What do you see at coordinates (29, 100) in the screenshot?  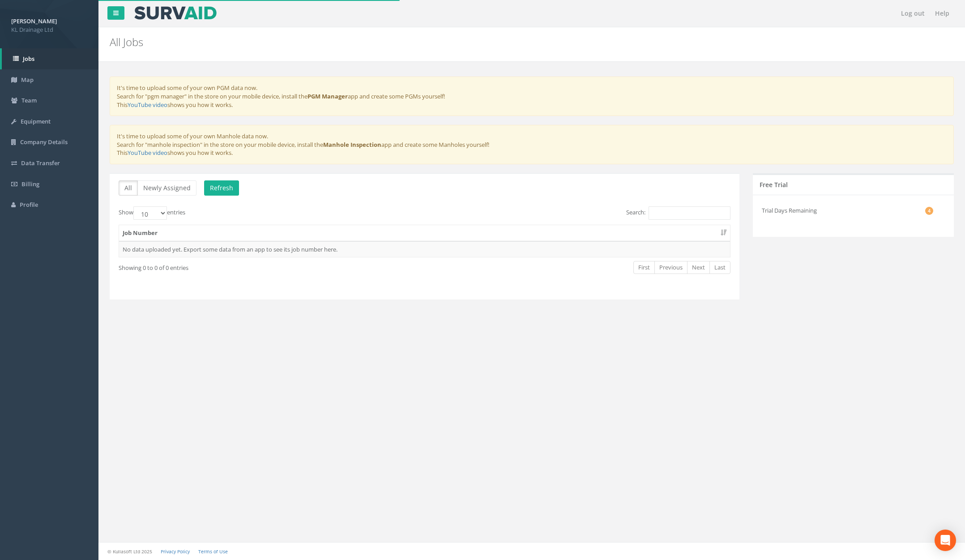 I see `span: Team` at bounding box center [29, 100].